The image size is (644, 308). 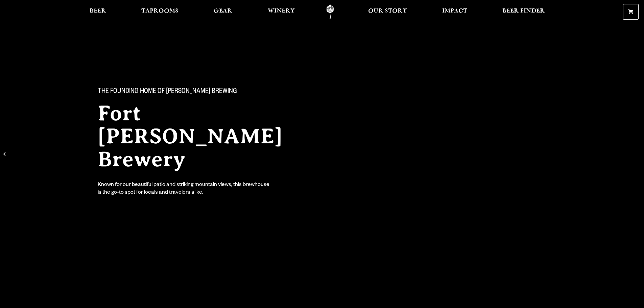 What do you see at coordinates (454, 11) in the screenshot?
I see `span: Impact` at bounding box center [454, 11].